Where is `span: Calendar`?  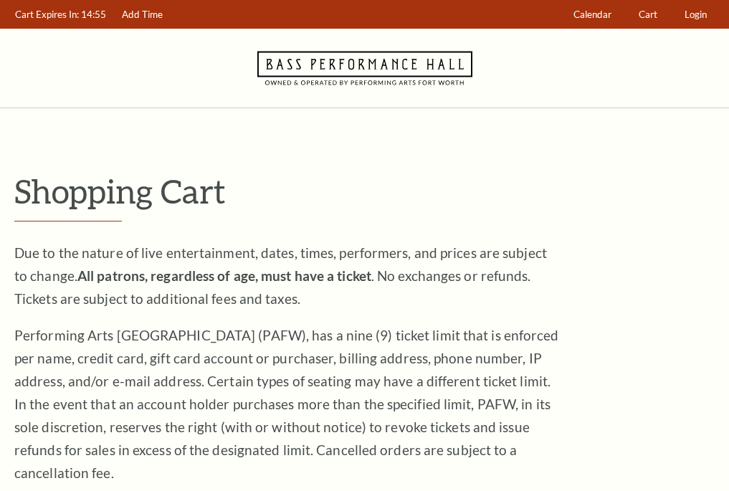
span: Calendar is located at coordinates (592, 14).